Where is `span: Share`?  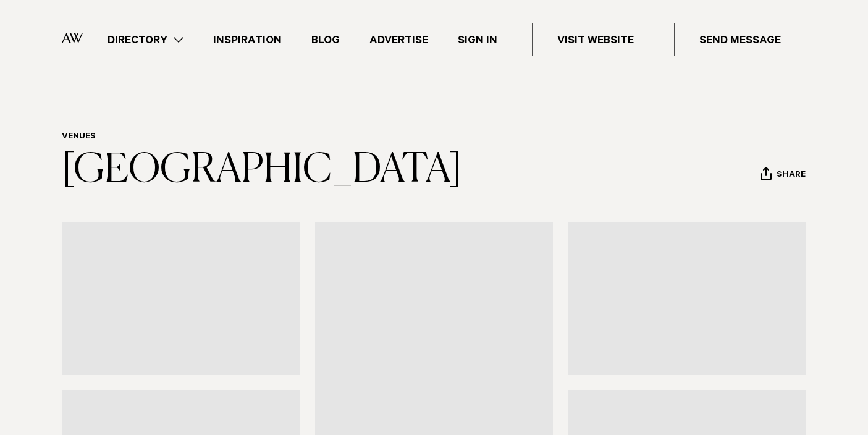 span: Share is located at coordinates (790, 175).